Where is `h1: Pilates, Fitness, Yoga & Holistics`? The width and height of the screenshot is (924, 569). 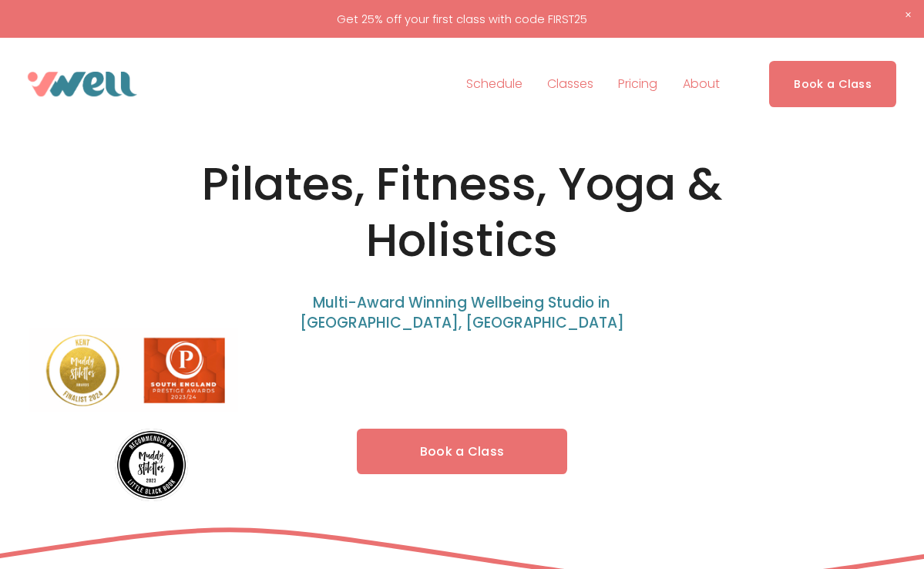
h1: Pilates, Fitness, Yoga & Holistics is located at coordinates (461, 213).